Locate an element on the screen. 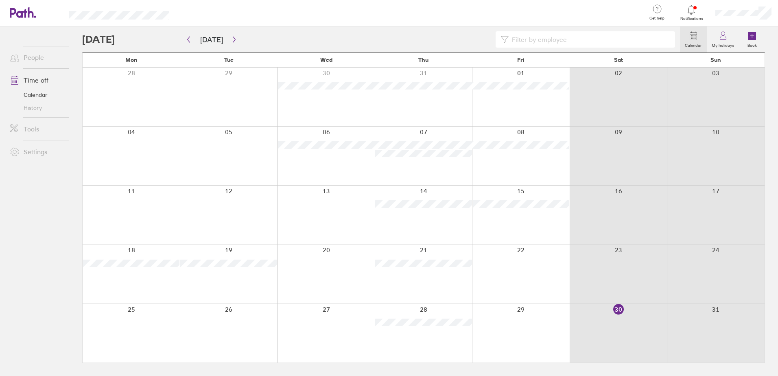 This screenshot has height=376, width=778. input: Filter by employee is located at coordinates (589, 39).